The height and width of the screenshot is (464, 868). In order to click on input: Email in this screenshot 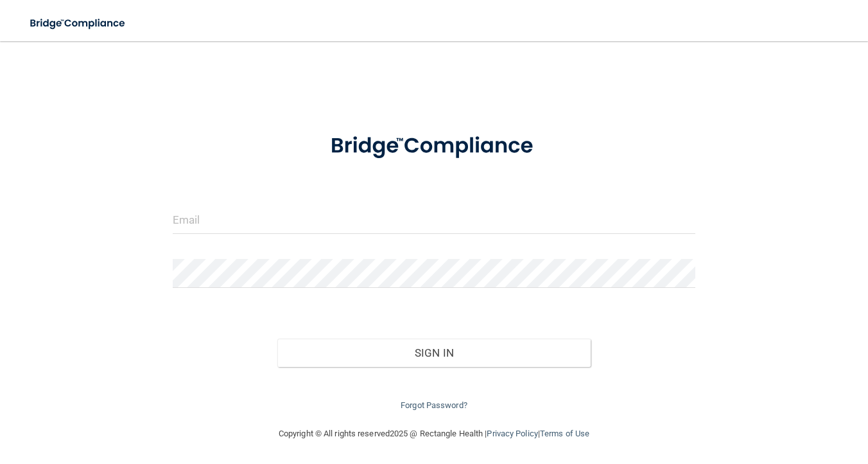, I will do `click(434, 219)`.